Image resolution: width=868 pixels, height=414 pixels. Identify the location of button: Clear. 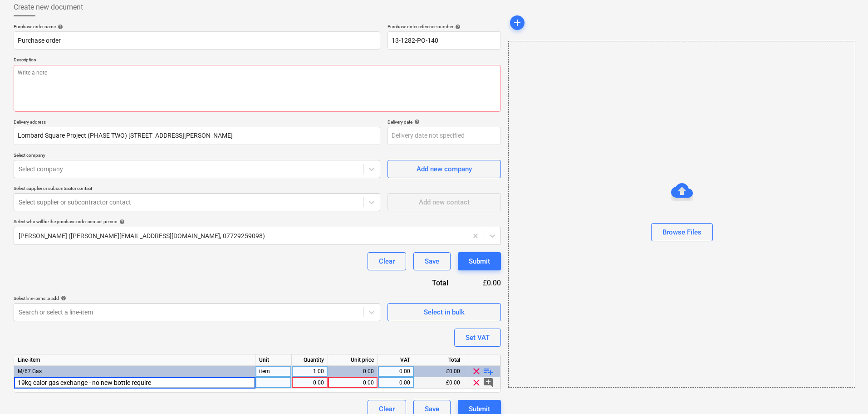
(387, 261).